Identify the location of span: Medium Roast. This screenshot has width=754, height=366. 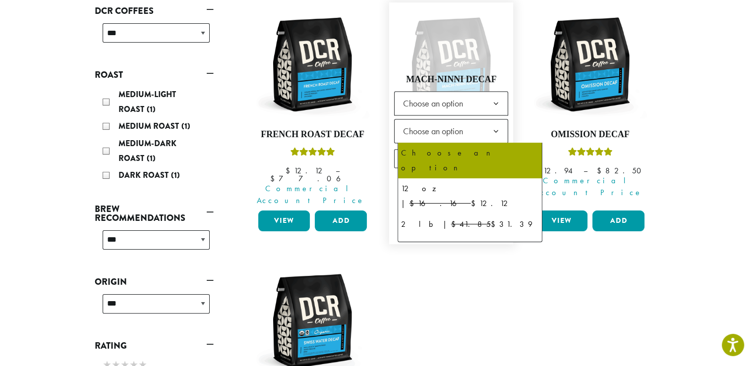
(150, 126).